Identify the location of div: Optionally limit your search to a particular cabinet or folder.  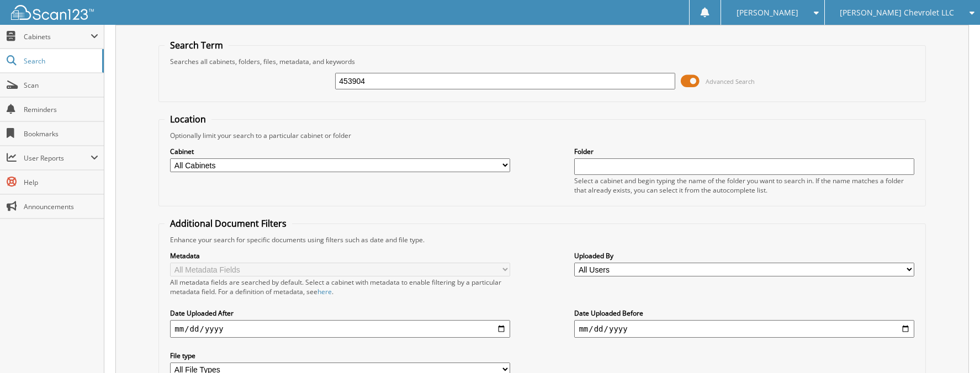
(542, 135).